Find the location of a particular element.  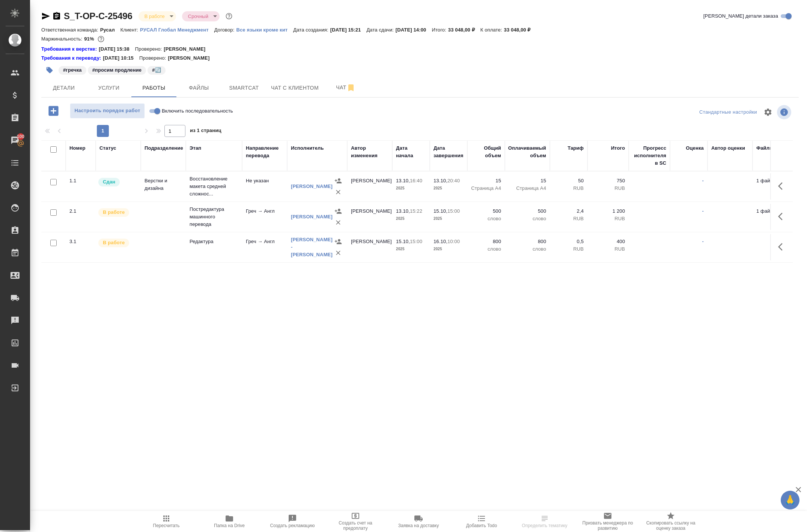

p: Дата сдачи: is located at coordinates (380, 29).